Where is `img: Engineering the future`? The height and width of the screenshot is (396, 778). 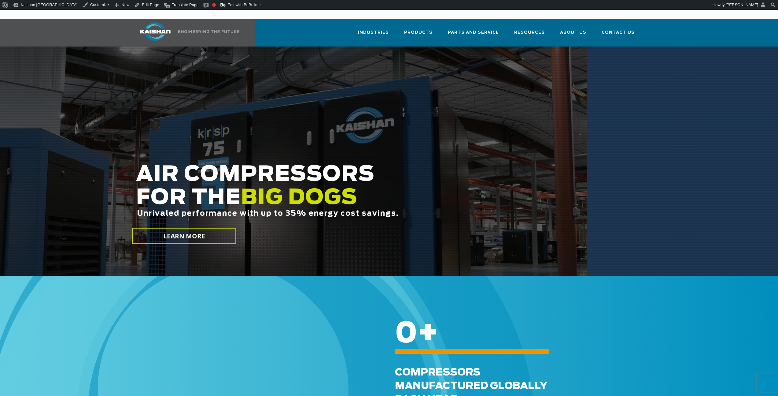
img: Engineering the future is located at coordinates (209, 31).